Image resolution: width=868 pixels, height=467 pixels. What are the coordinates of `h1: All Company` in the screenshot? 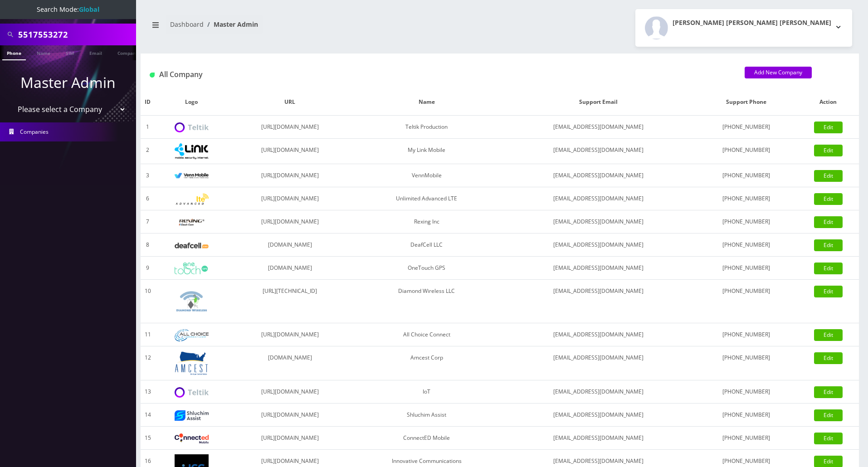 It's located at (440, 74).